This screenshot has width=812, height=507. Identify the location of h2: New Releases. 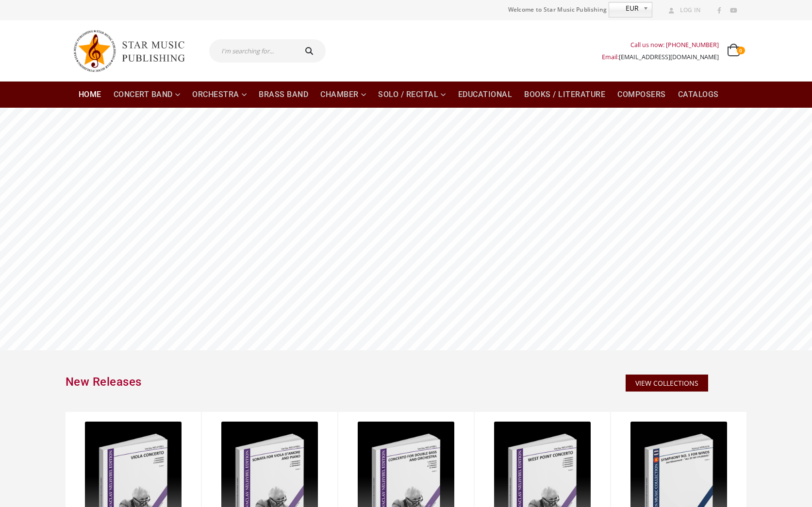
(319, 382).